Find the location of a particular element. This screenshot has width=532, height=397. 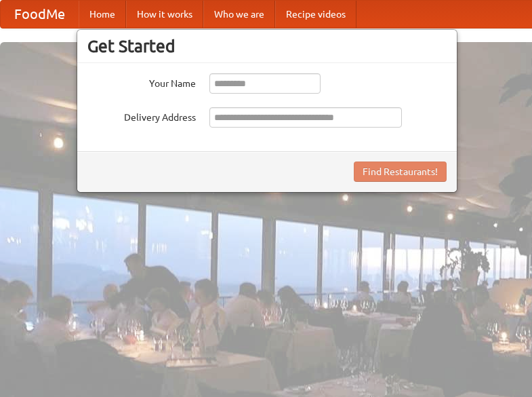

a: How it works is located at coordinates (165, 14).